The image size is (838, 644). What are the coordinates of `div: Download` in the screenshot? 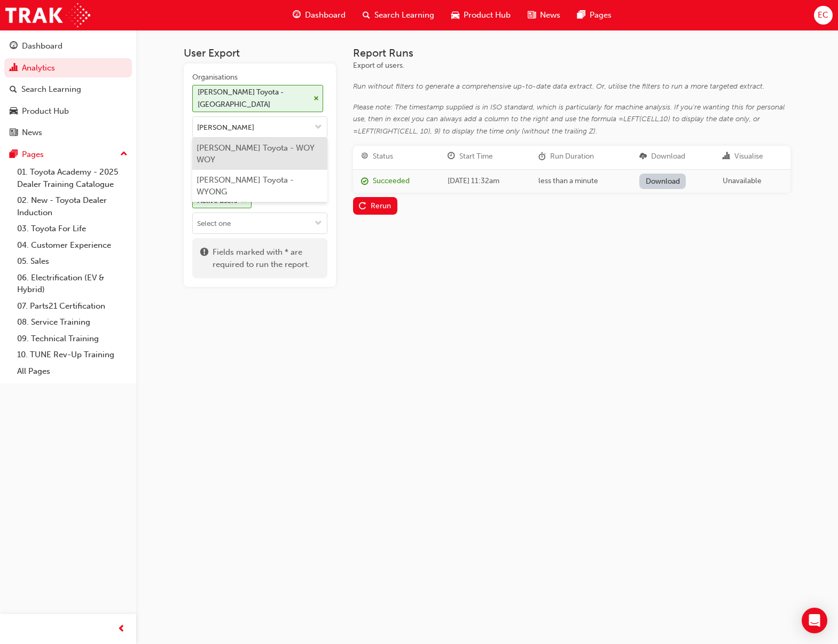 It's located at (669, 156).